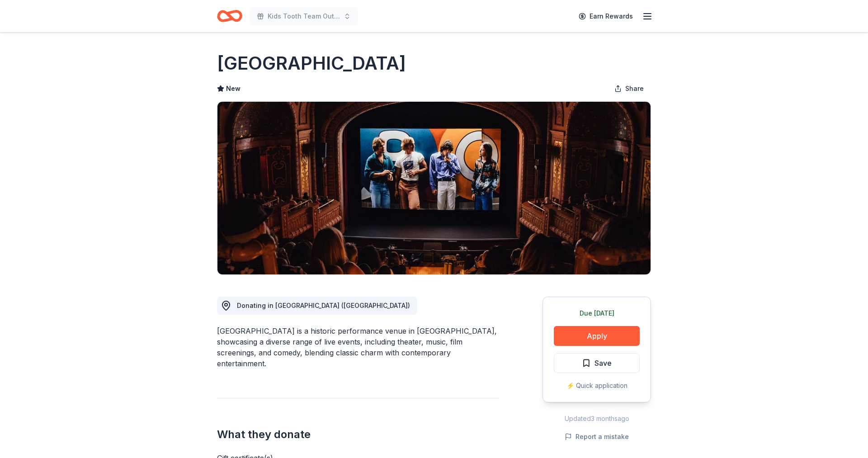 This screenshot has height=458, width=868. I want to click on a: Home, so click(230, 16).